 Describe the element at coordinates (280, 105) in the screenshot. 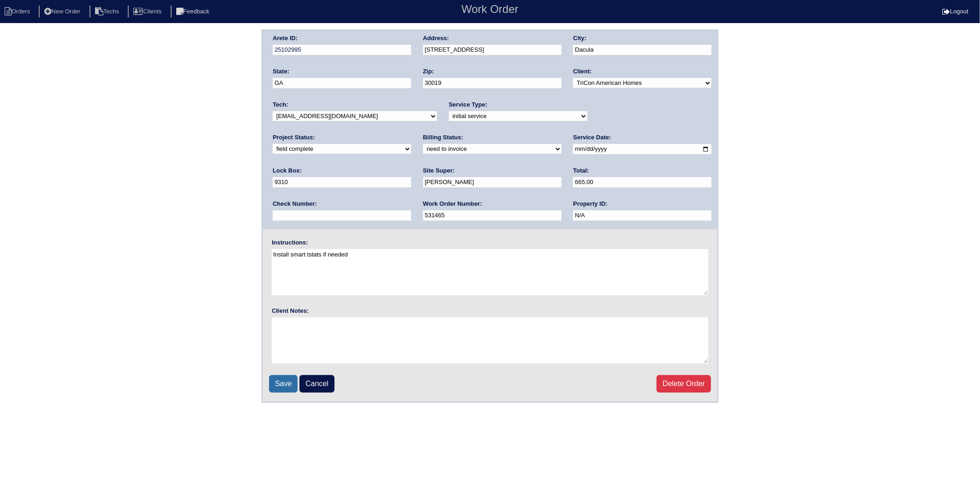

I see `label: Tech:` at that location.